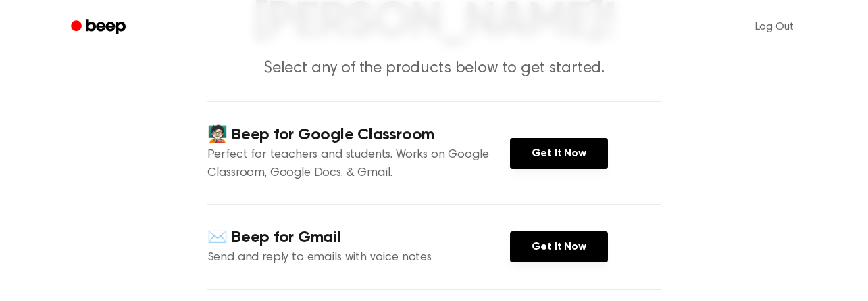 This screenshot has width=868, height=301. Describe the element at coordinates (434, 68) in the screenshot. I see `p: Select any of the products below to get started.` at that location.